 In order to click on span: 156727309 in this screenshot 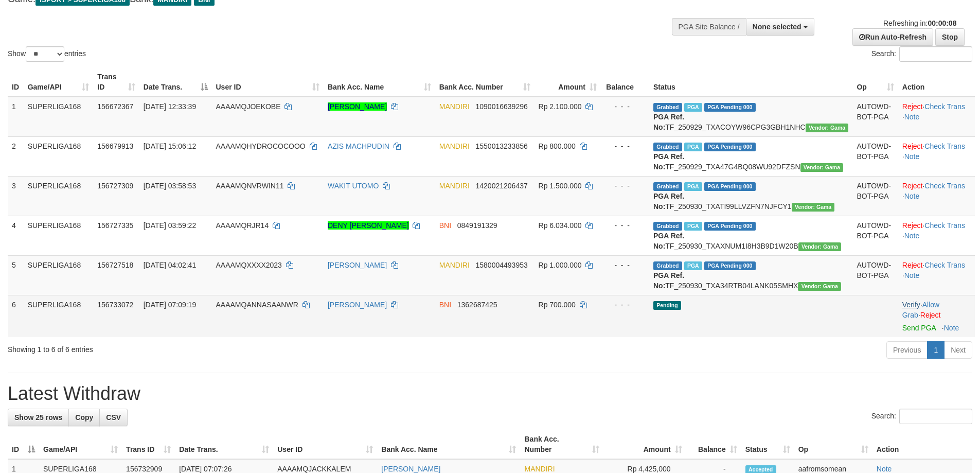, I will do `click(115, 186)`.